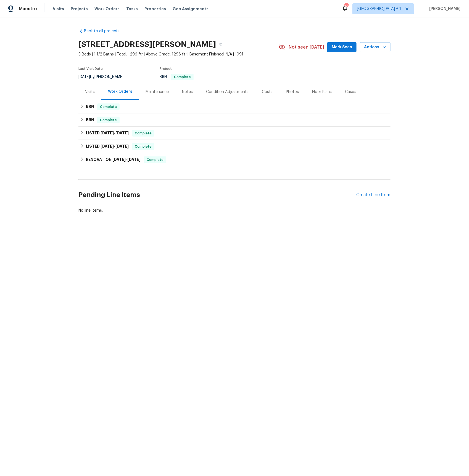 The image size is (469, 476). Describe the element at coordinates (351, 92) in the screenshot. I see `div: Cases` at that location.